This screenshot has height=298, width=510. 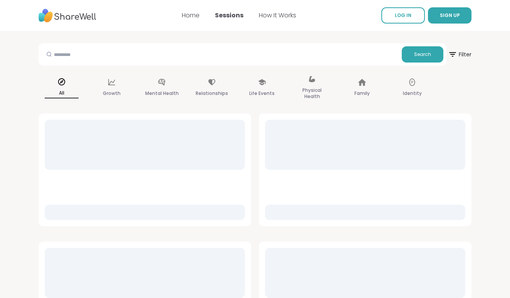 I want to click on p: Physical Health, so click(x=312, y=93).